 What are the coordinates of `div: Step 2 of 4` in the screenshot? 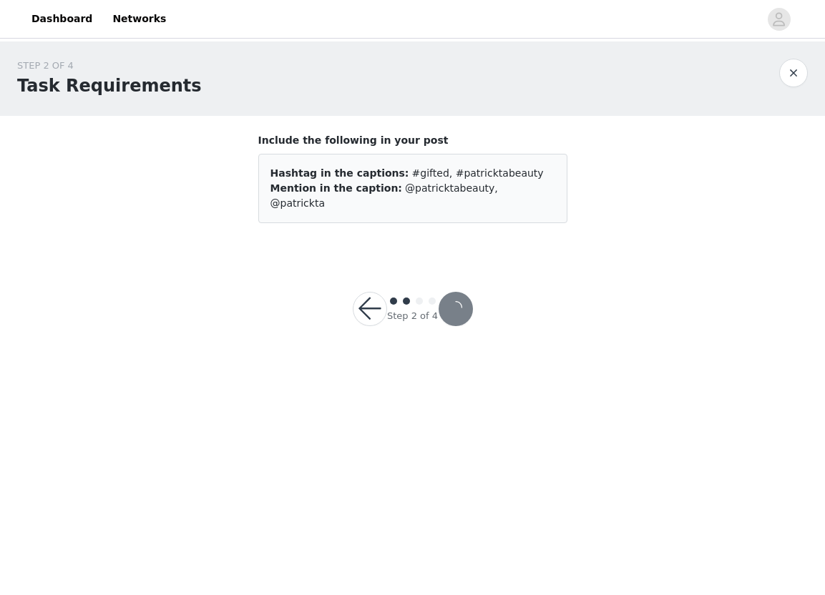 It's located at (412, 316).